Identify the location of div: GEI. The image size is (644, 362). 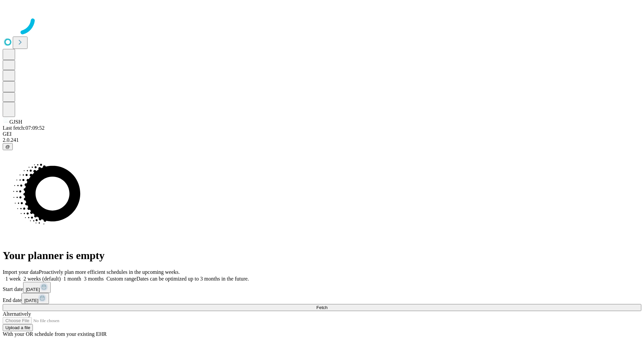
(322, 134).